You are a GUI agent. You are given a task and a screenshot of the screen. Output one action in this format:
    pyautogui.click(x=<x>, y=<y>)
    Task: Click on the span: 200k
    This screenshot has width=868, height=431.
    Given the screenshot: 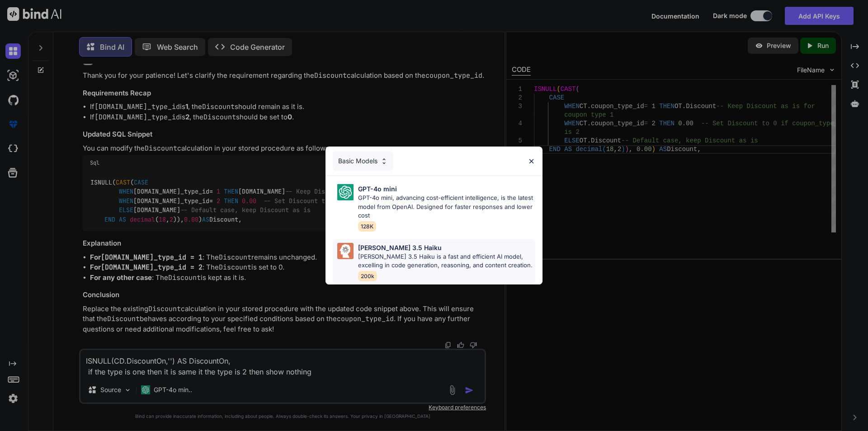 What is the action you would take?
    pyautogui.click(x=367, y=276)
    